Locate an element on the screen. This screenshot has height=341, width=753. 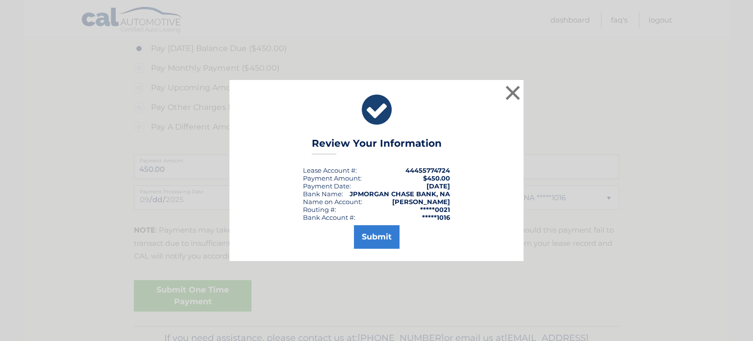
button: Submit is located at coordinates (376, 237).